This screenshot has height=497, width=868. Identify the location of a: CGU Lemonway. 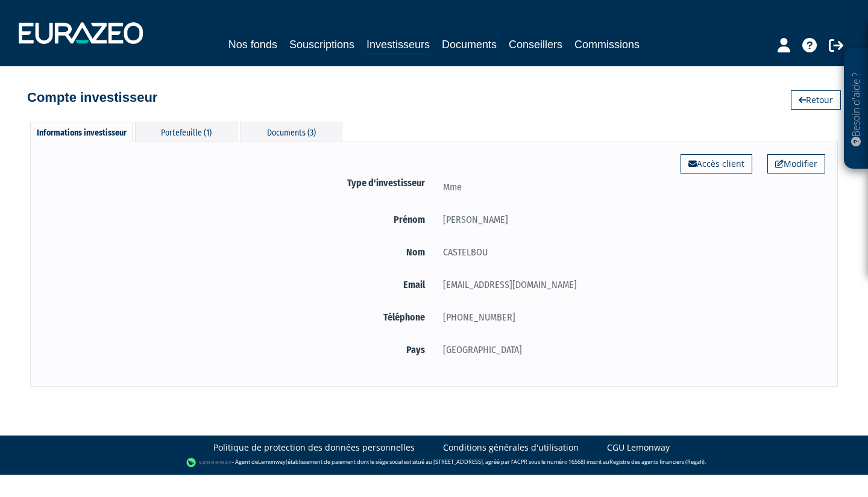
(639, 448).